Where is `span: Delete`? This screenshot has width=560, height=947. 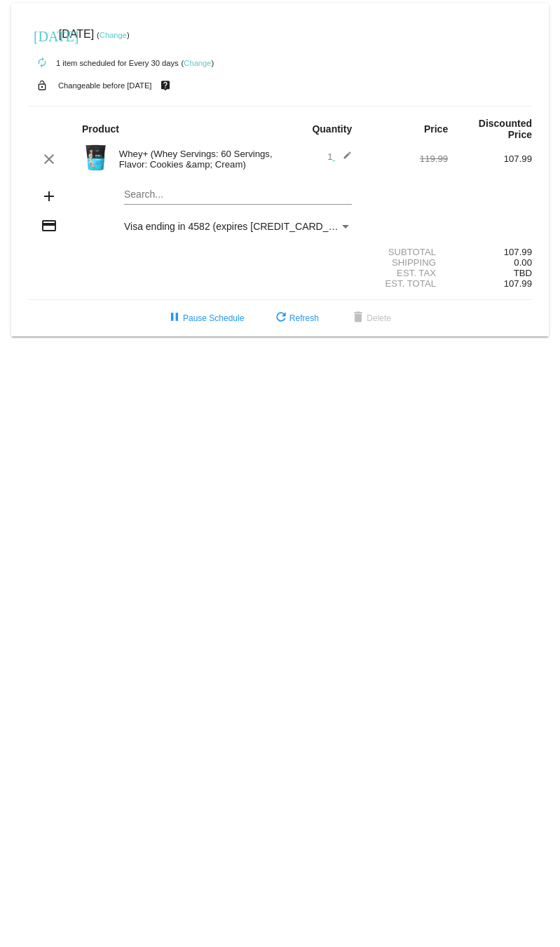 span: Delete is located at coordinates (370, 319).